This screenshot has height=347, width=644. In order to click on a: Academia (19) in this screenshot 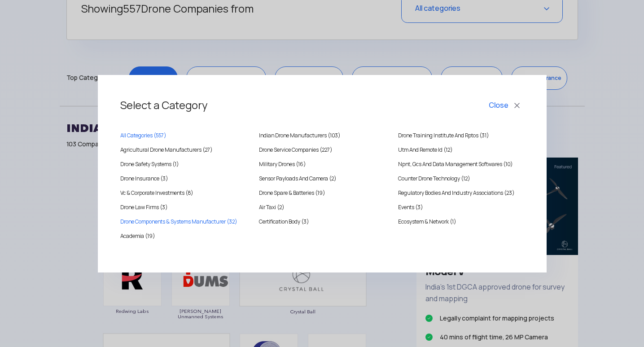, I will do `click(183, 236)`.